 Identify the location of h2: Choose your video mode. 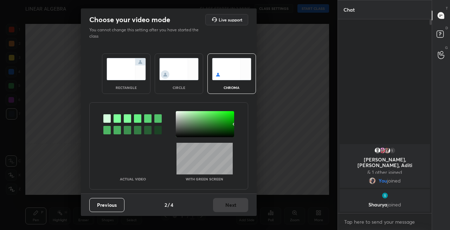
(130, 20).